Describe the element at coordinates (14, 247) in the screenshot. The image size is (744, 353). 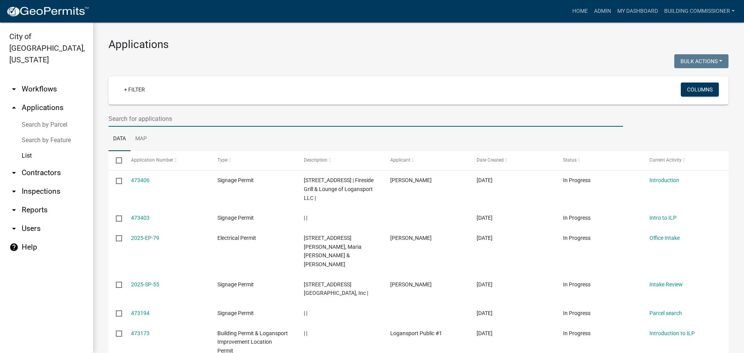
I see `i: help` at that location.